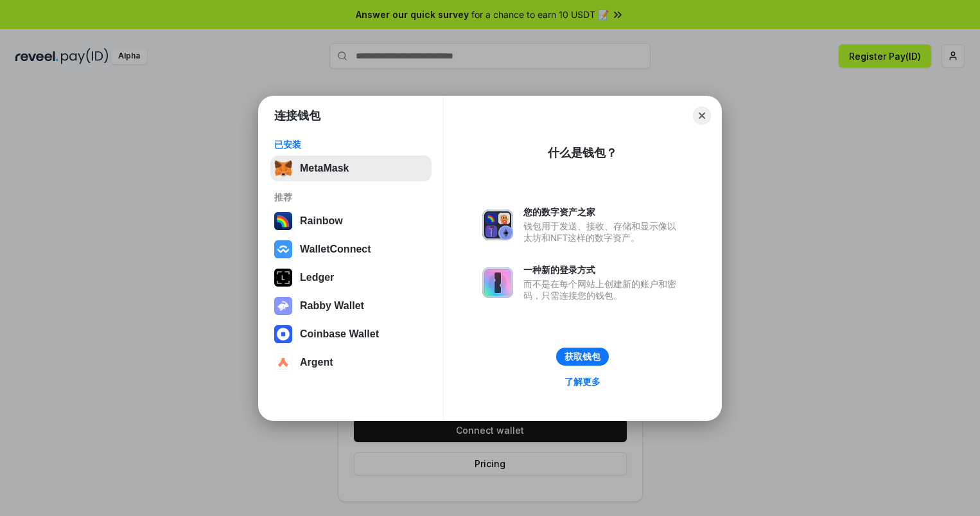  I want to click on button: Rainbow, so click(351, 221).